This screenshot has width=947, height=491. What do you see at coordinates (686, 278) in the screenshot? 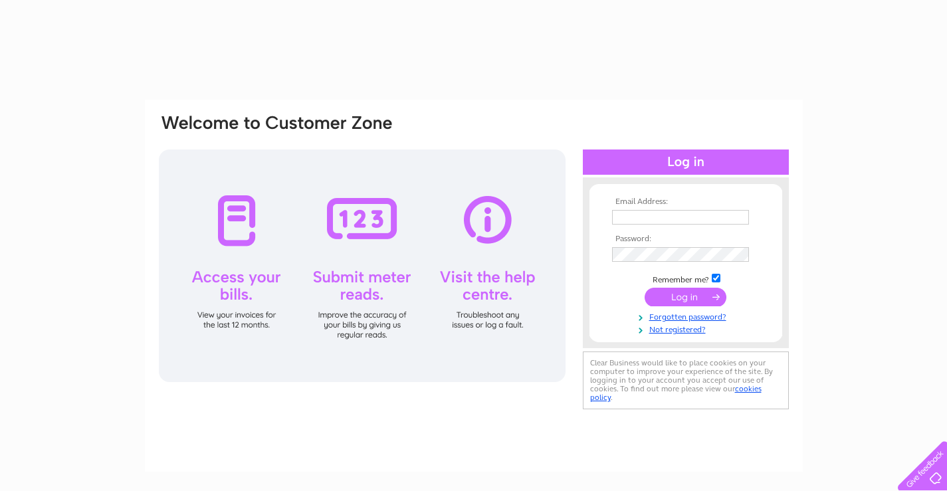
I see `td: Remember me?` at bounding box center [686, 278].